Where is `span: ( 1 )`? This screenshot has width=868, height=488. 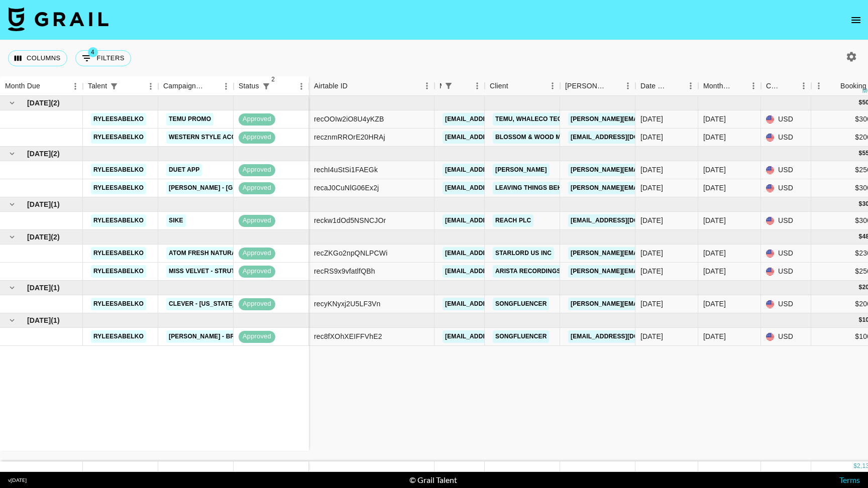
span: ( 1 ) is located at coordinates (55, 320).